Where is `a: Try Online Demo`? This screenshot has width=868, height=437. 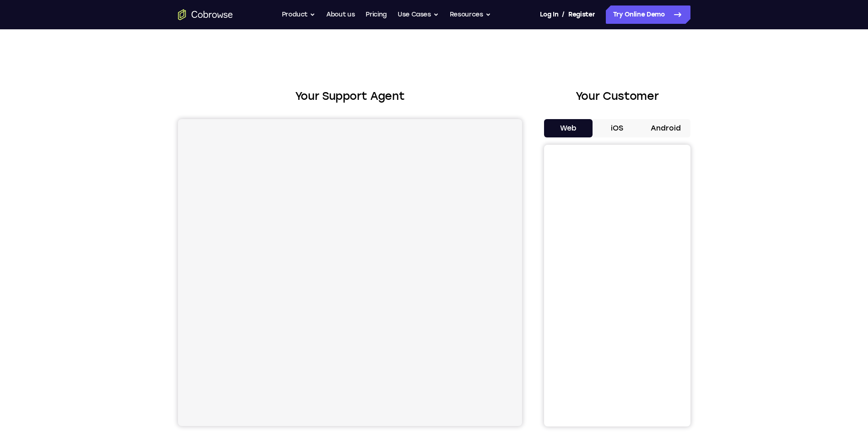
a: Try Online Demo is located at coordinates (648, 14).